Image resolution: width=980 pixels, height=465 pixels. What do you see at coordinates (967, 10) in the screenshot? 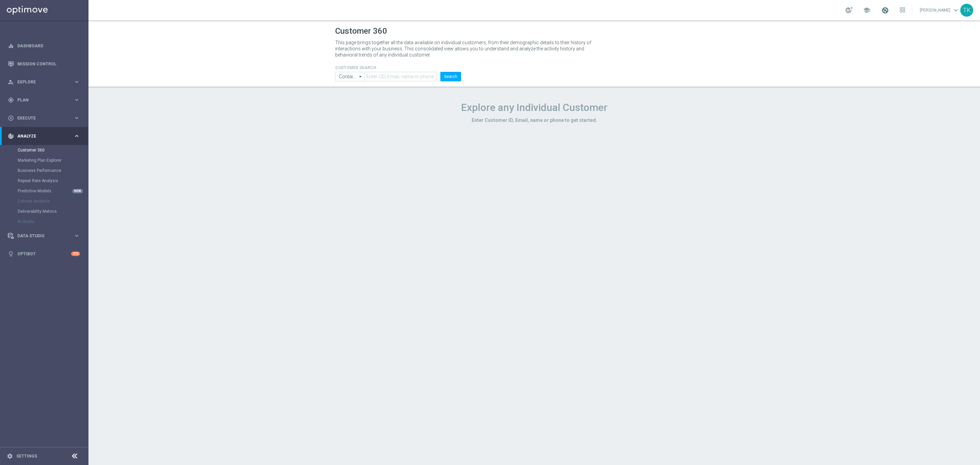
I see `div: TK` at bounding box center [967, 10].